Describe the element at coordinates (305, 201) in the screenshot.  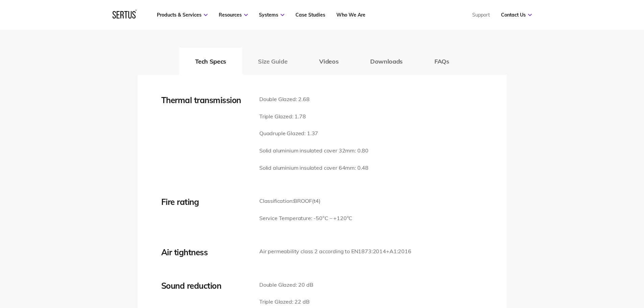
I see `p: Classification:` at that location.